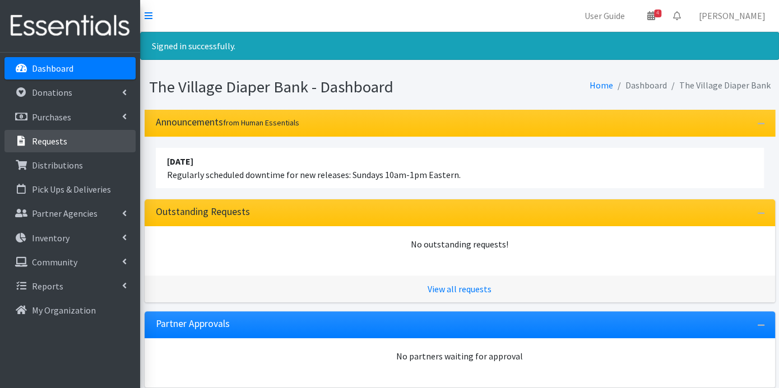  What do you see at coordinates (70, 92) in the screenshot?
I see `a: Donations` at bounding box center [70, 92].